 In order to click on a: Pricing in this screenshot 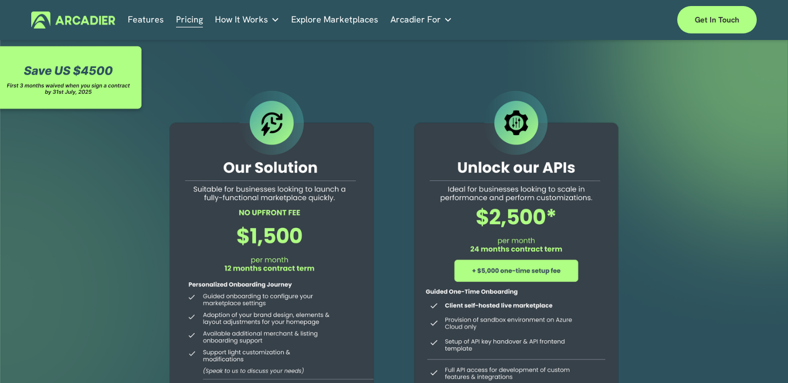, I will do `click(189, 20)`.